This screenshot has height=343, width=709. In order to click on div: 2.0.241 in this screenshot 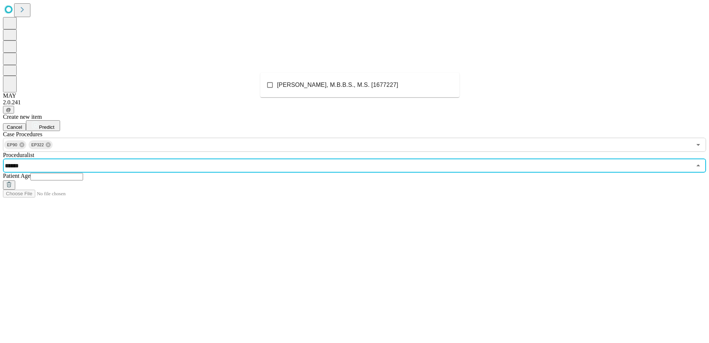, I will do `click(355, 102)`.